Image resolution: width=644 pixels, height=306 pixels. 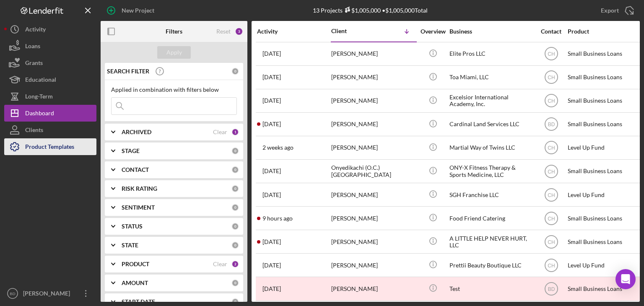 I want to click on time: 2025-09-16 12:26, so click(x=272, y=171).